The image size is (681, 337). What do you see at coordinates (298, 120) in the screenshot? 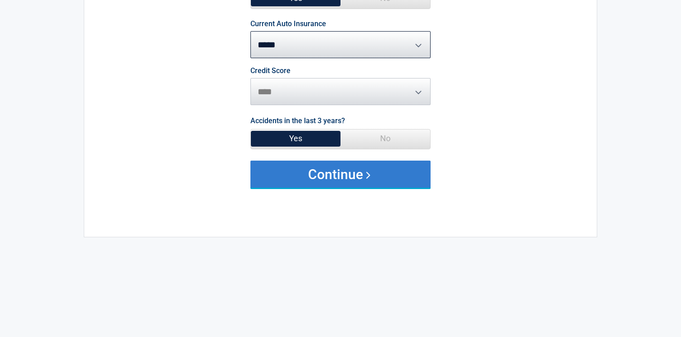
I see `label: Accidents in the last 3 years?` at bounding box center [298, 120].